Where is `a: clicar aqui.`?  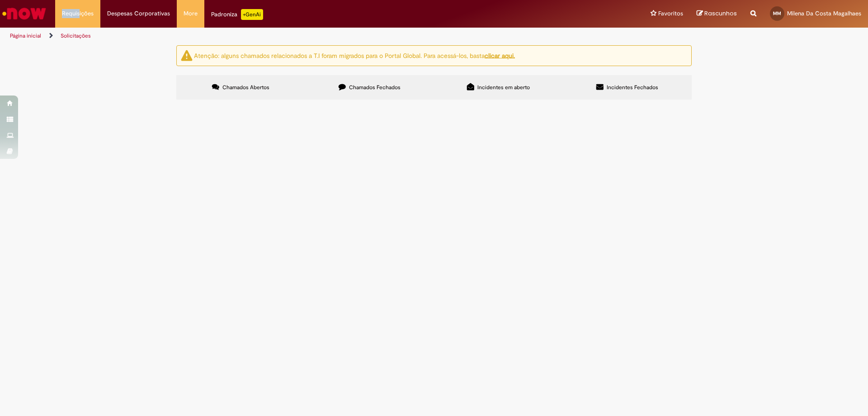 a: clicar aqui. is located at coordinates (499, 55).